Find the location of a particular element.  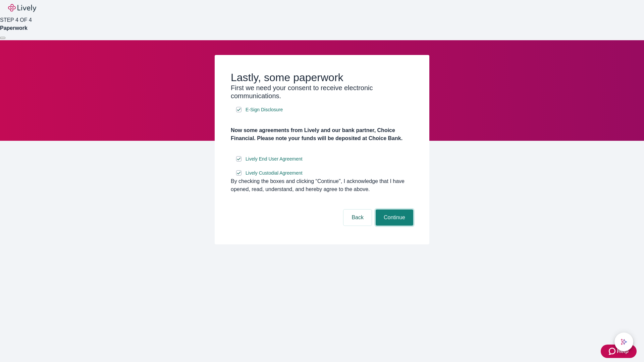

button: Continue is located at coordinates (395, 217).